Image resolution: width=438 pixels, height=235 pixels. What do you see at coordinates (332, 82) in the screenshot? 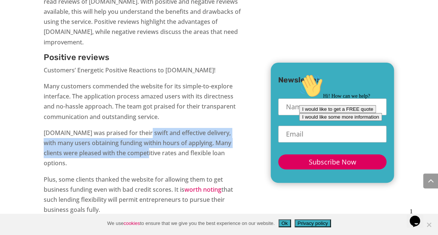
I see `h3: Newsletter` at bounding box center [332, 82].